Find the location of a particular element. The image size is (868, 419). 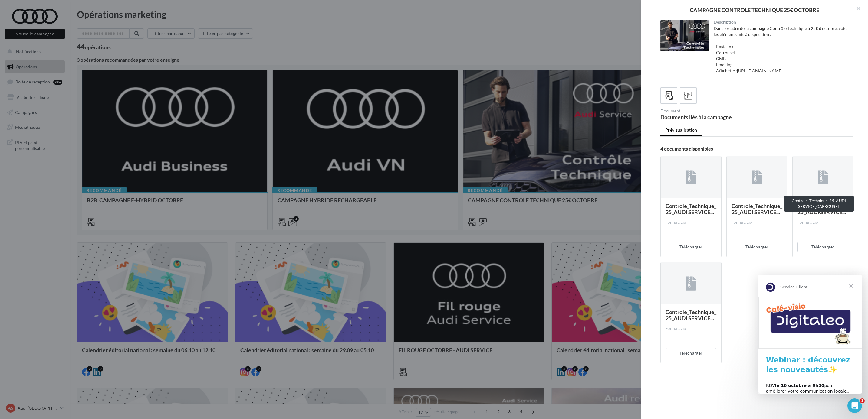

div: Document is located at coordinates (707, 111).